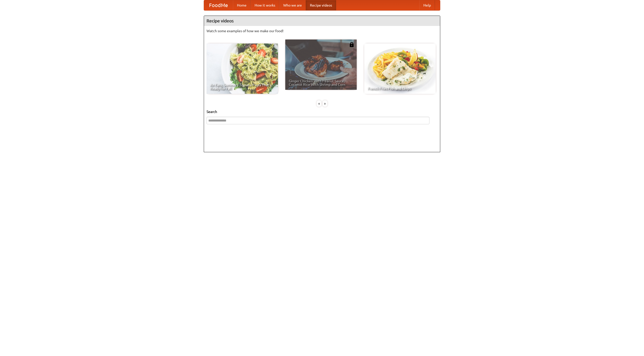 This screenshot has width=644, height=356. I want to click on a: How it works, so click(265, 5).